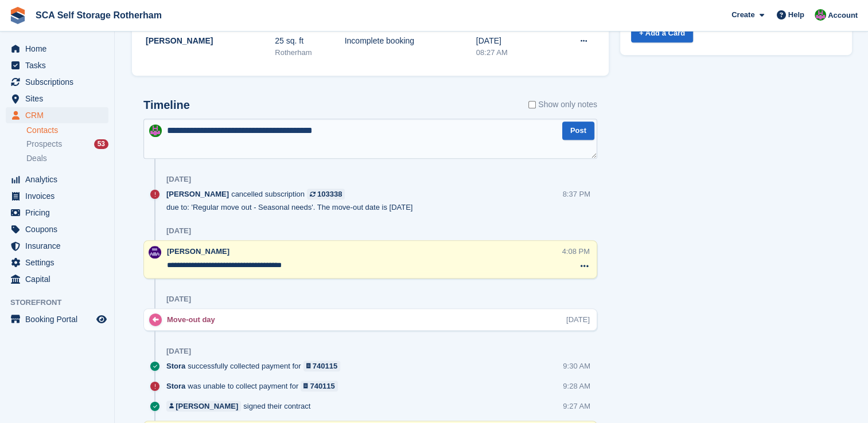 The width and height of the screenshot is (868, 423). Describe the element at coordinates (60, 263) in the screenshot. I see `span: Settings` at that location.